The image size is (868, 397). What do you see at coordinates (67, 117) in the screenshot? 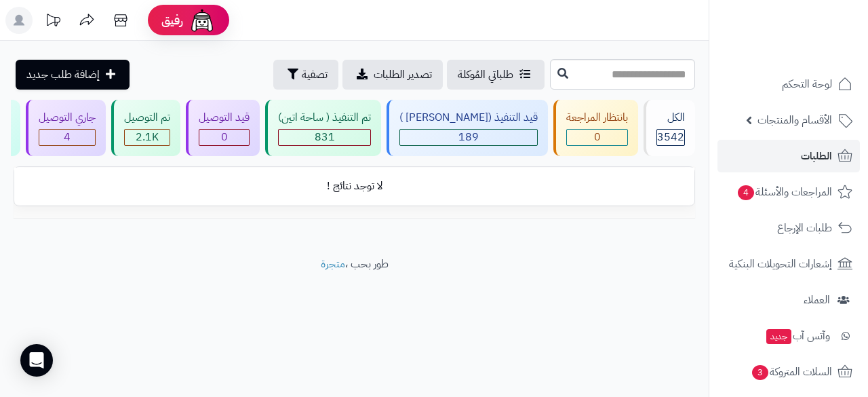
I see `div: جاري التوصيل` at bounding box center [67, 117].